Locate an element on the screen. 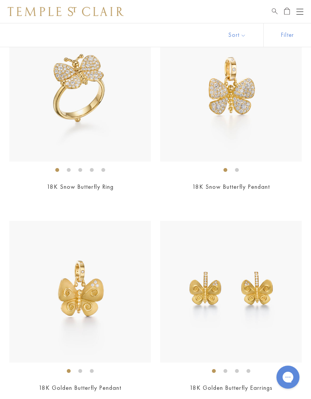 This screenshot has width=311, height=399. img: 18K Snow Butterfly Pendant is located at coordinates (231, 91).